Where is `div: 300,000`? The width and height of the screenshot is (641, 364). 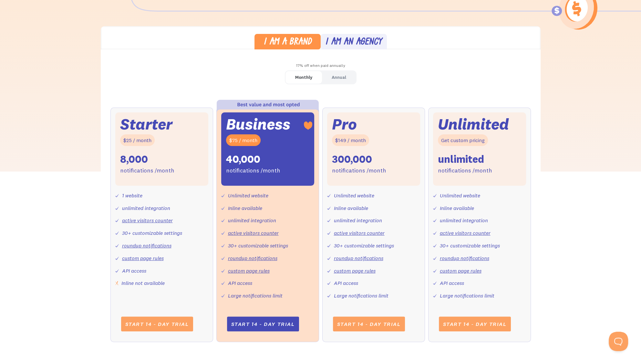
div: 300,000 is located at coordinates (352, 159).